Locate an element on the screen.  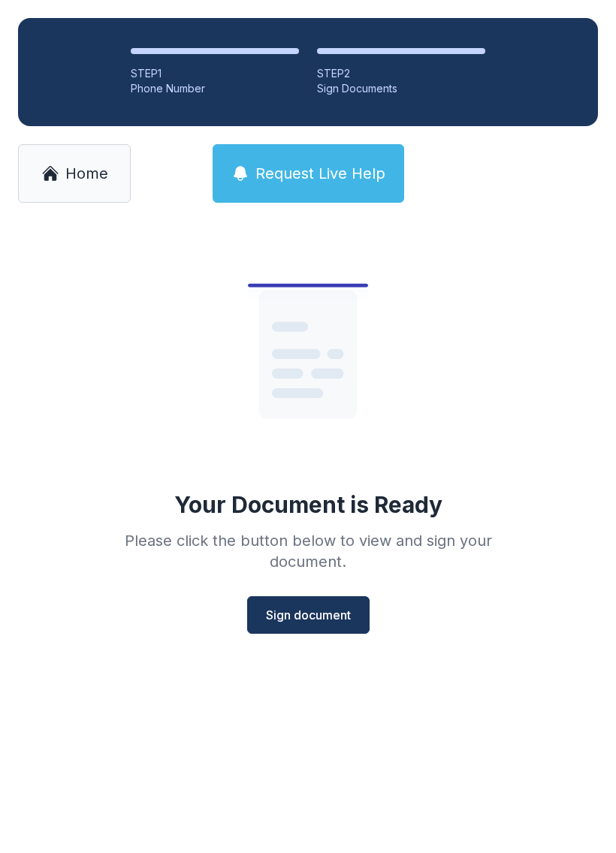
div: Phone Number is located at coordinates (214, 89).